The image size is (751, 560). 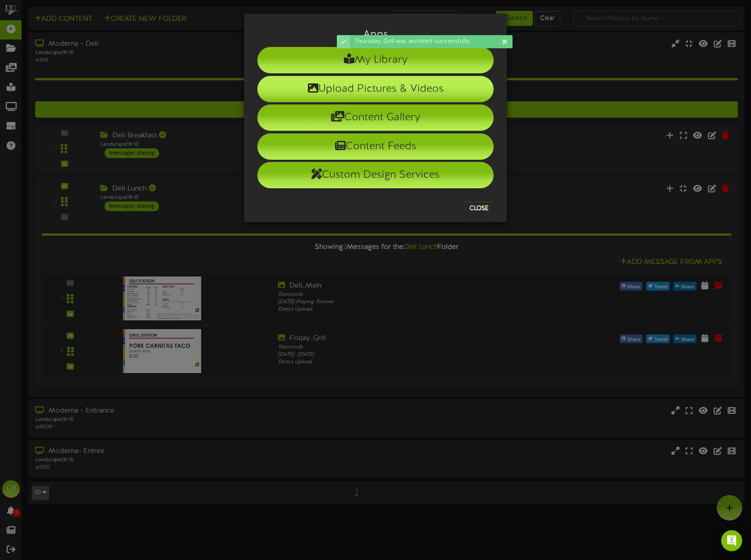 What do you see at coordinates (376, 60) in the screenshot?
I see `li: My Library` at bounding box center [376, 60].